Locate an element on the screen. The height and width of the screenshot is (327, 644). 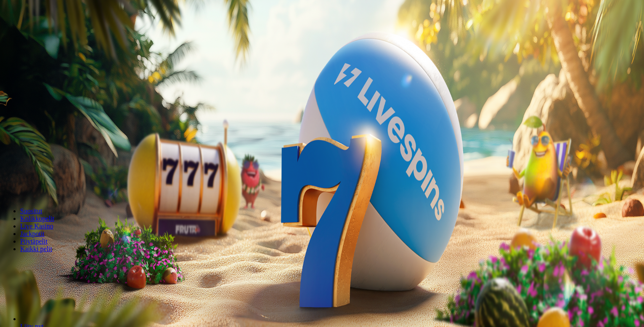
span: Kolikkopelit is located at coordinates (37, 218).